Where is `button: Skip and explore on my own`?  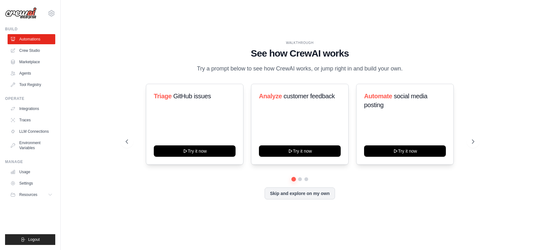
button: Skip and explore on my own is located at coordinates (300, 193).